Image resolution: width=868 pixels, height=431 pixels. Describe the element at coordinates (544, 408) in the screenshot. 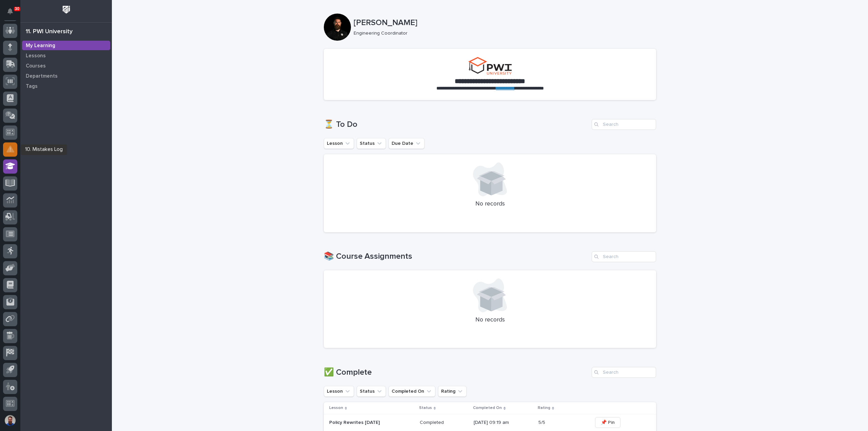

I see `p: Rating` at that location.